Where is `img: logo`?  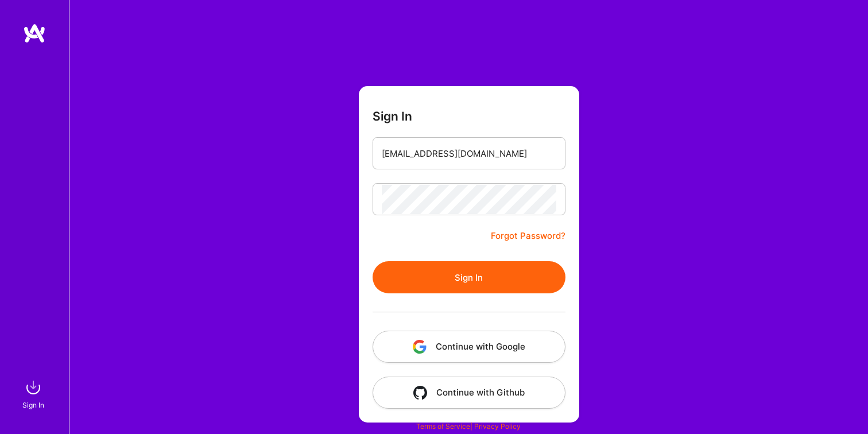 img: logo is located at coordinates (34, 34).